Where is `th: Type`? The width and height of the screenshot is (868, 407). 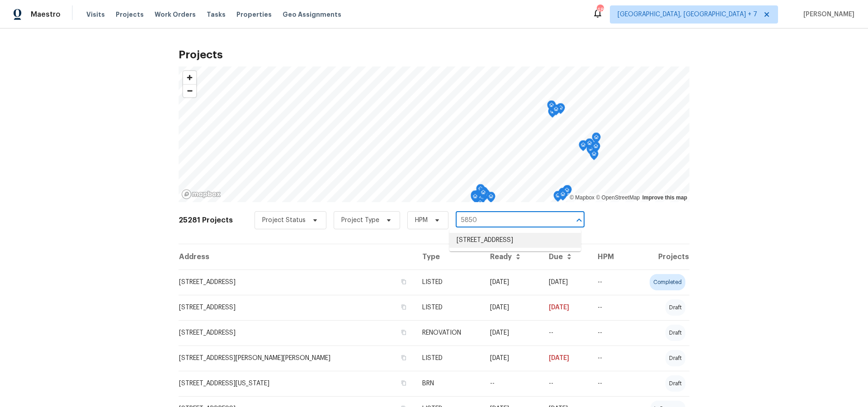
th: Type is located at coordinates (449, 257).